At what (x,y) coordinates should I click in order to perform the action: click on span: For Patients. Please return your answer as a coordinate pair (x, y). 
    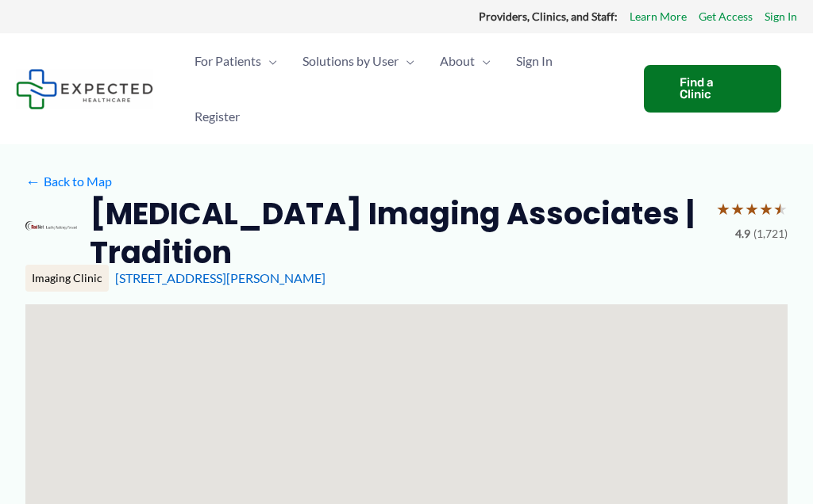
    Looking at the image, I should click on (228, 61).